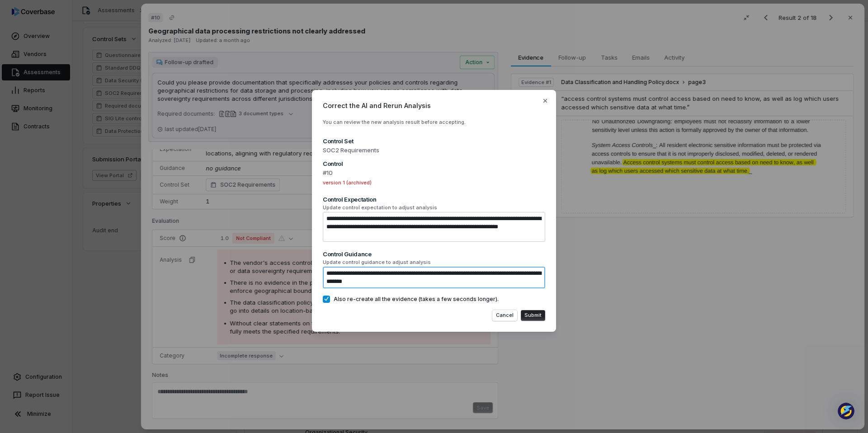 This screenshot has width=868, height=433. I want to click on span: Correct the AI and Rerun Analysis, so click(434, 105).